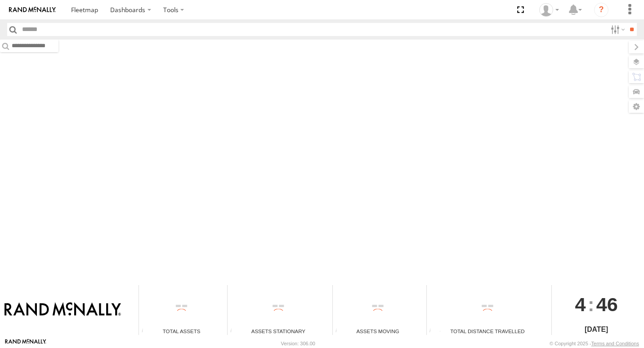  Describe the element at coordinates (607, 305) in the screenshot. I see `span: 46` at that location.